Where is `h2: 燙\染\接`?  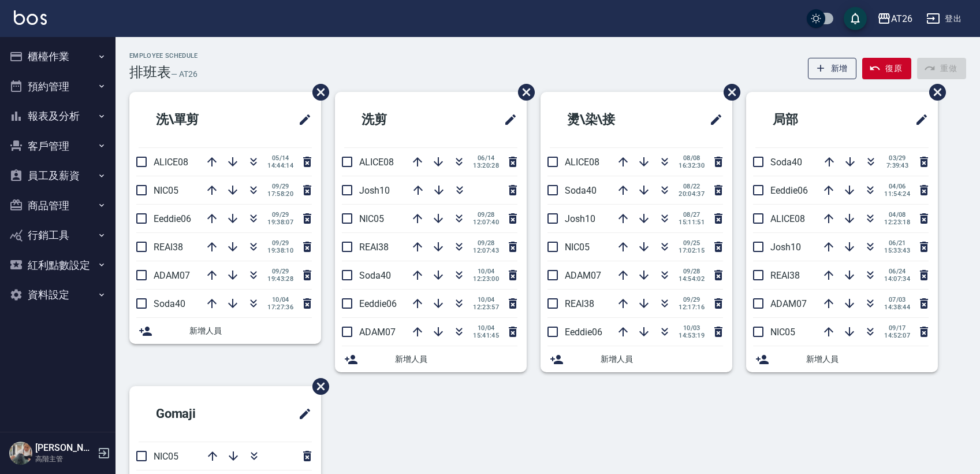 h2: 燙\染\接 is located at coordinates (608, 120).